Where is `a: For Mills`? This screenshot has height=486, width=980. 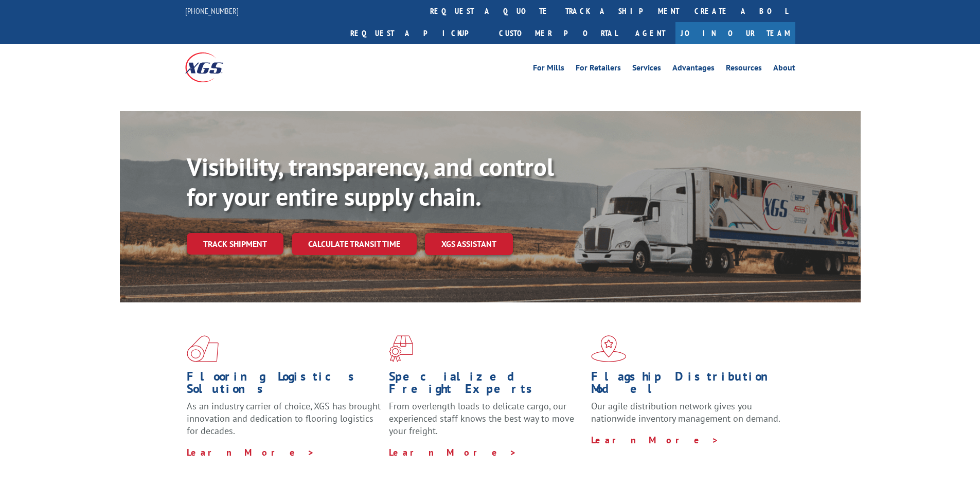 a: For Mills is located at coordinates (548, 70).